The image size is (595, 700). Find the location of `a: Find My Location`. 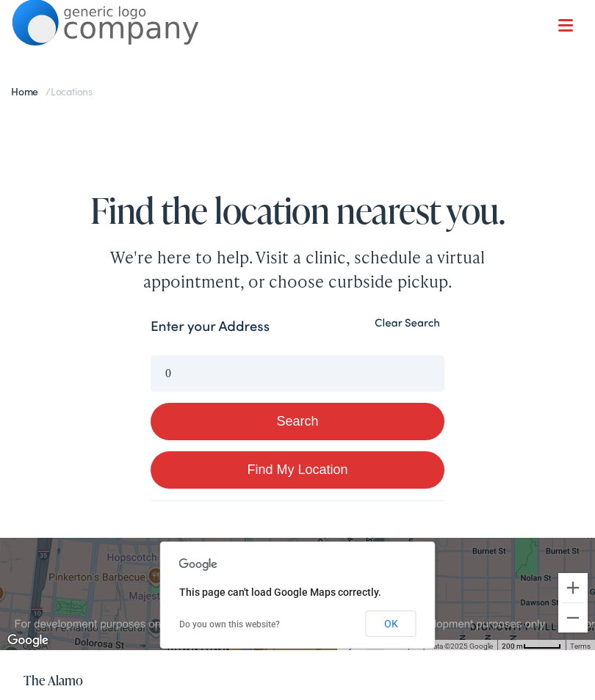

a: Find My Location is located at coordinates (298, 470).